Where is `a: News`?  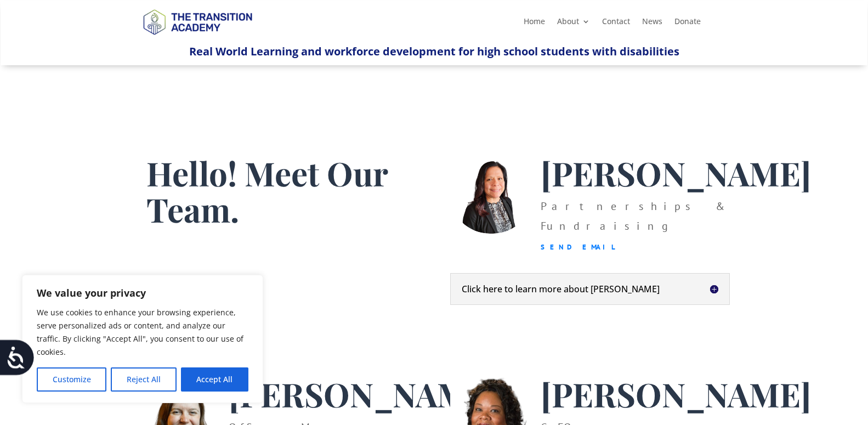 a: News is located at coordinates (652, 24).